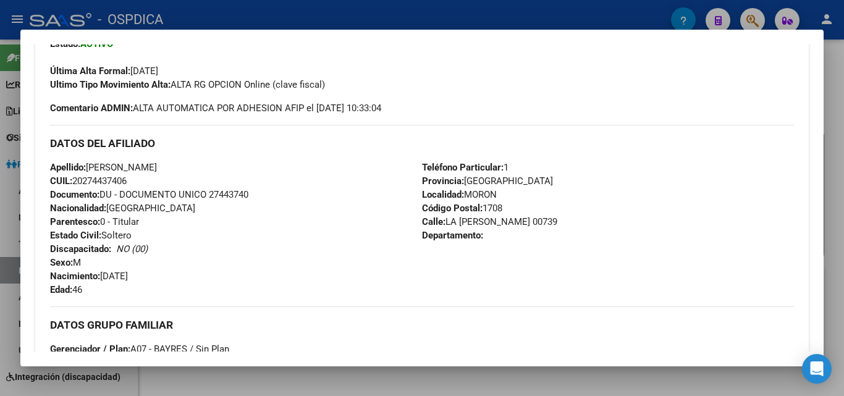 The image size is (844, 396). What do you see at coordinates (434, 222) in the screenshot?
I see `strong: Calle:` at bounding box center [434, 222].